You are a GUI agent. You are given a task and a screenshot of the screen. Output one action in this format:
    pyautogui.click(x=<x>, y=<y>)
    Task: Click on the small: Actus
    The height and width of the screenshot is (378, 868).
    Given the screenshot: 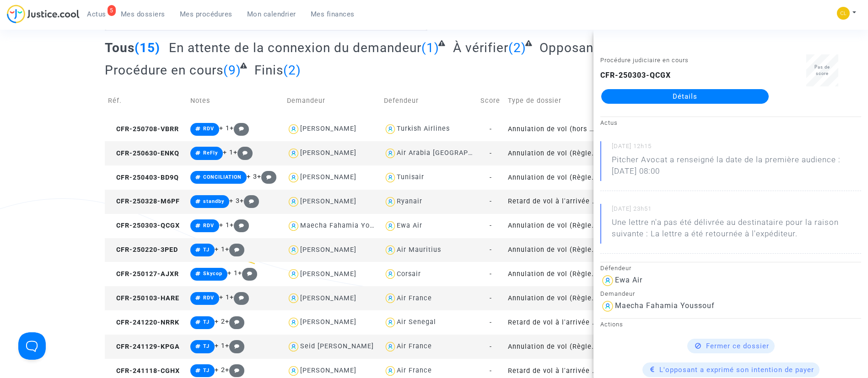 What is the action you would take?
    pyautogui.click(x=609, y=123)
    